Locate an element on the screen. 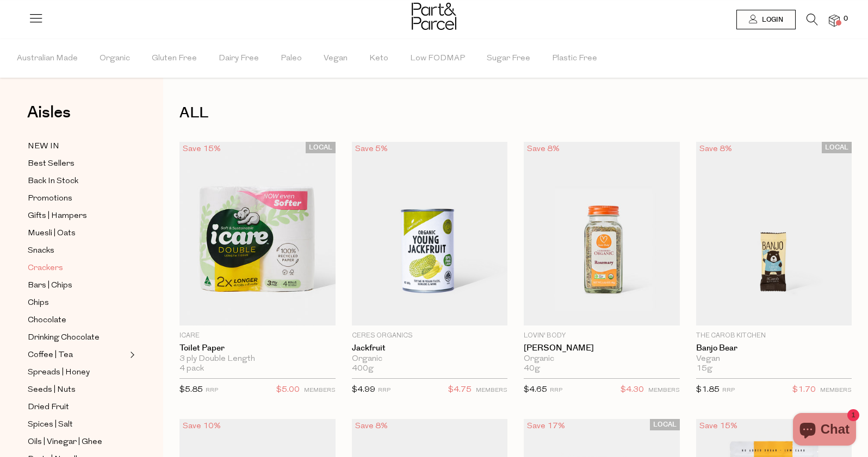 This screenshot has height=457, width=868. span: Spices | Salt is located at coordinates (50, 425).